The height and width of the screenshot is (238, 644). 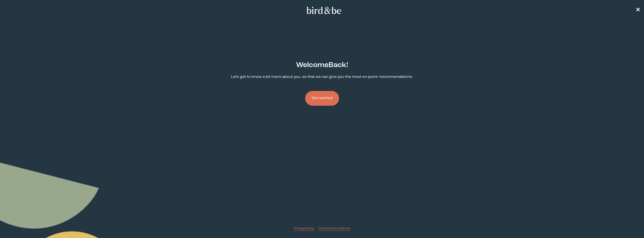 What do you see at coordinates (334, 228) in the screenshot?
I see `a: Terms and Conditions` at bounding box center [334, 228].